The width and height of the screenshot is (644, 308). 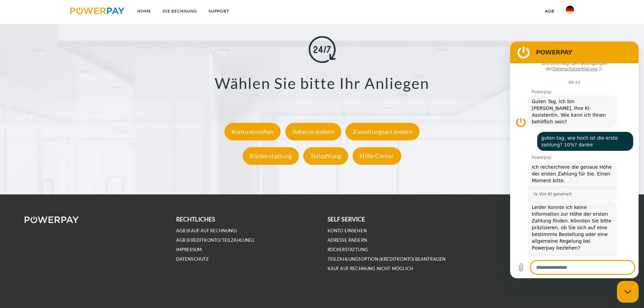 I want to click on div: Konto einsehen, so click(x=253, y=131).